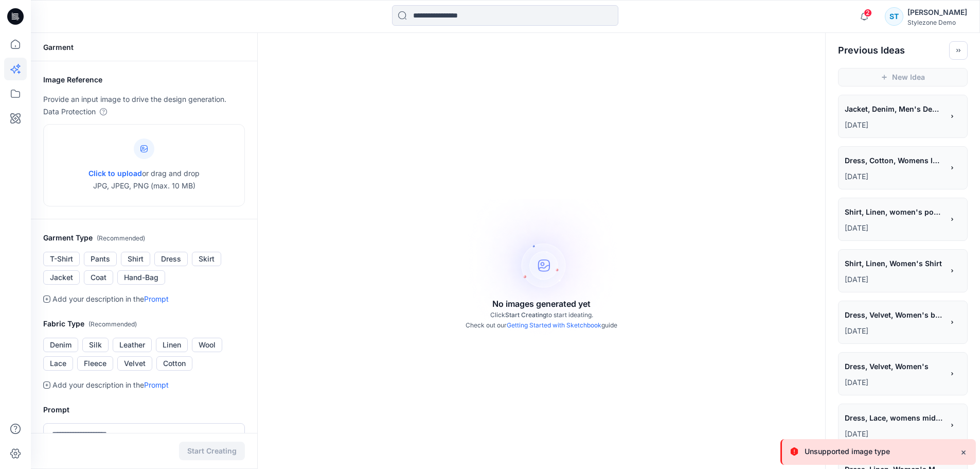  Describe the element at coordinates (894, 125) in the screenshot. I see `p: July 31, 2025` at that location.